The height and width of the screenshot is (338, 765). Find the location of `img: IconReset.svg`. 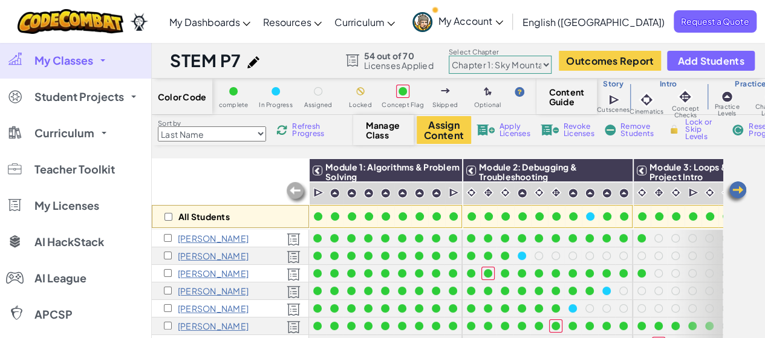

img: IconReset.svg is located at coordinates (738, 130).